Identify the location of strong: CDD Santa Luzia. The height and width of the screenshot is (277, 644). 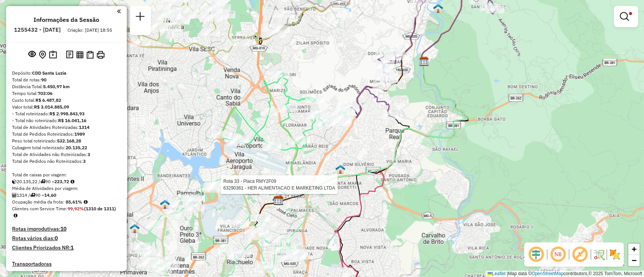
(49, 73).